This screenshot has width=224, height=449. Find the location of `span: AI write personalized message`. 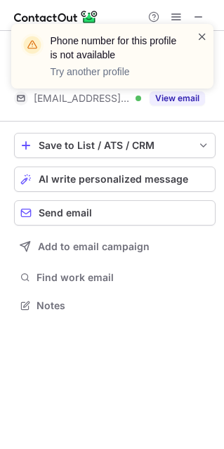

span: AI write personalized message is located at coordinates (113, 179).